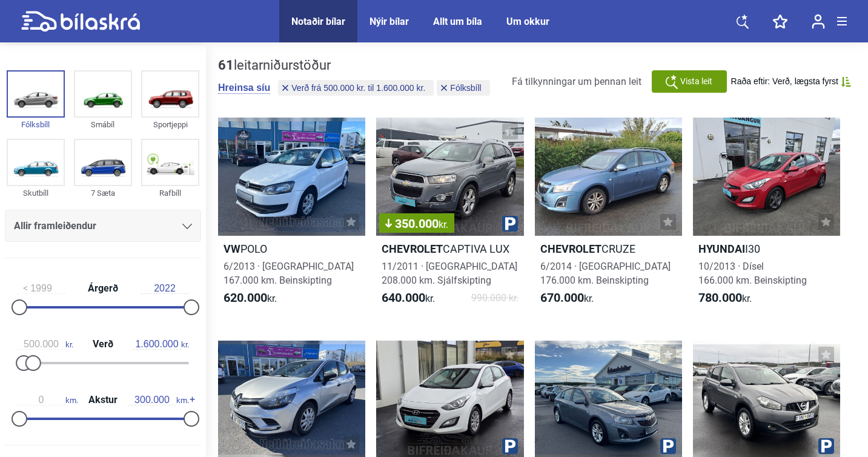  Describe the element at coordinates (696, 81) in the screenshot. I see `span: Vista leit` at that location.